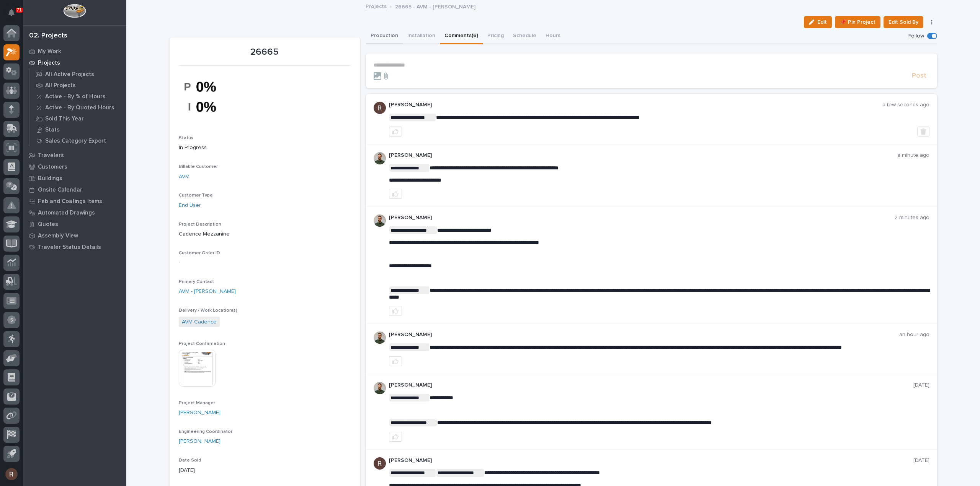 The height and width of the screenshot is (486, 980). Describe the element at coordinates (914, 334) in the screenshot. I see `p: an hour ago` at that location.